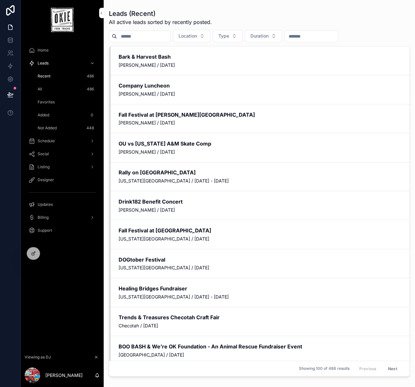 The height and width of the screenshot is (387, 415). What do you see at coordinates (40, 89) in the screenshot?
I see `span: All` at bounding box center [40, 89].